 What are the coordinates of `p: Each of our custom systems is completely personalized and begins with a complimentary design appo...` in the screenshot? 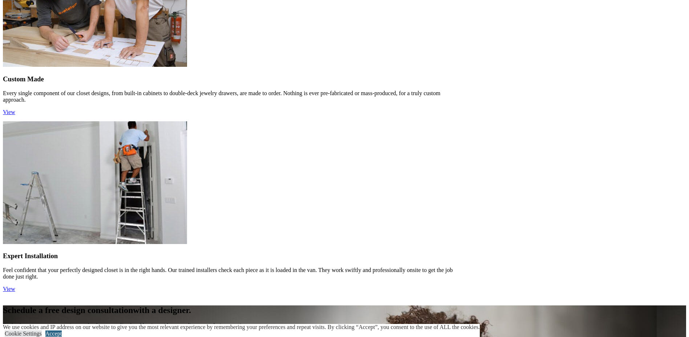 It's located at (344, 326).